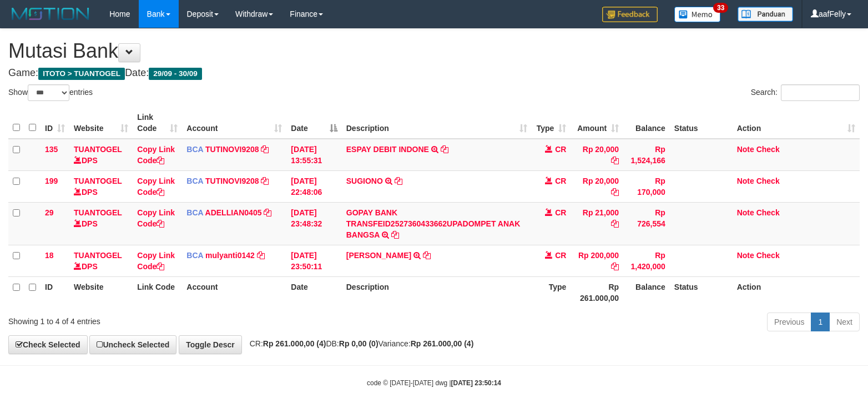  What do you see at coordinates (181, 319) in the screenshot?
I see `div: Showing 1 to 4 of 4 entries` at bounding box center [181, 319].